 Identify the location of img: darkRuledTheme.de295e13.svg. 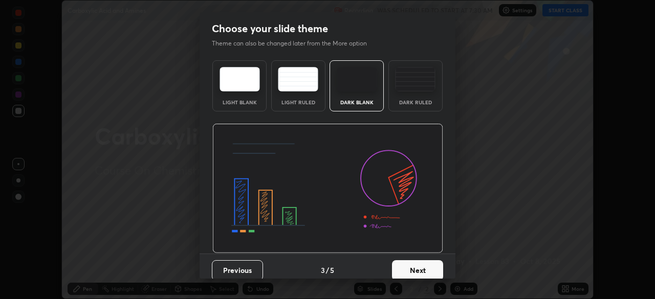
(415, 79).